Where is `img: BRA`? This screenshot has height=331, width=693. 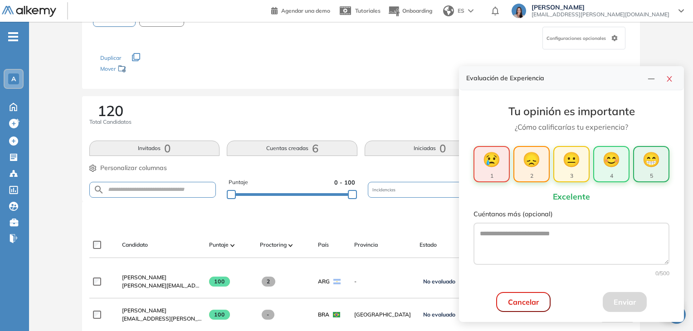 img: BRA is located at coordinates (337, 315).